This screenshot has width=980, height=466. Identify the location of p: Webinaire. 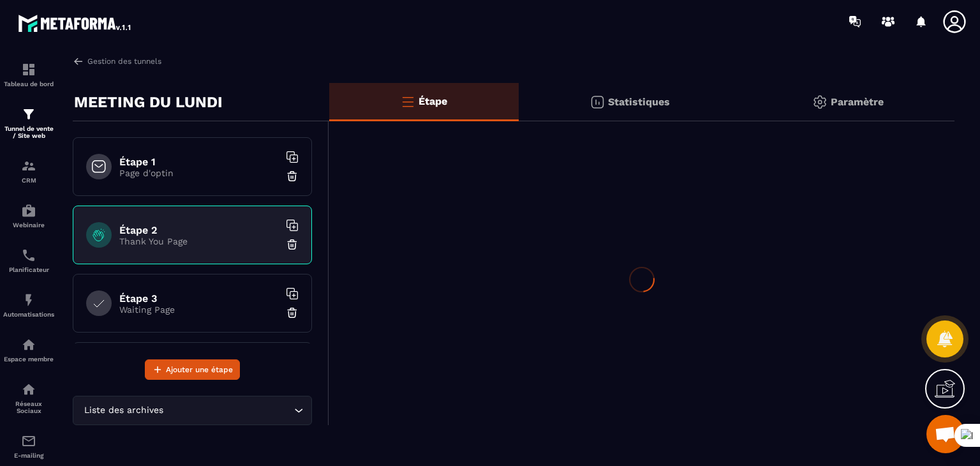
(29, 225).